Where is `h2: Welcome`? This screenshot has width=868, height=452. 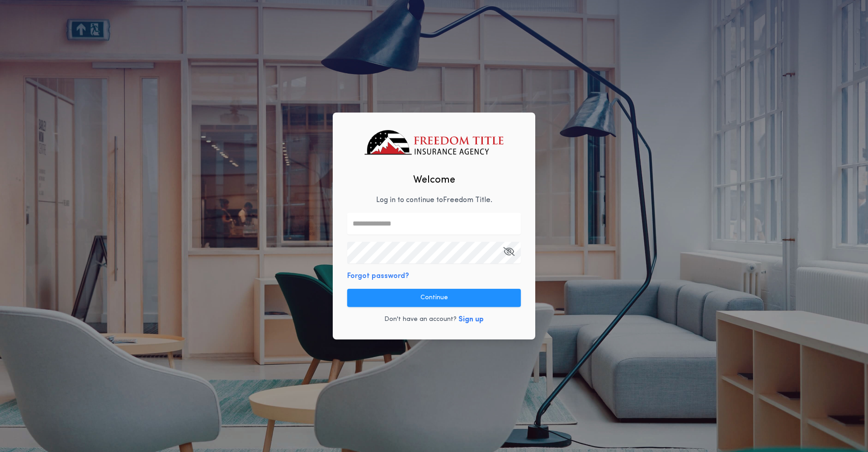
h2: Welcome is located at coordinates (434, 180).